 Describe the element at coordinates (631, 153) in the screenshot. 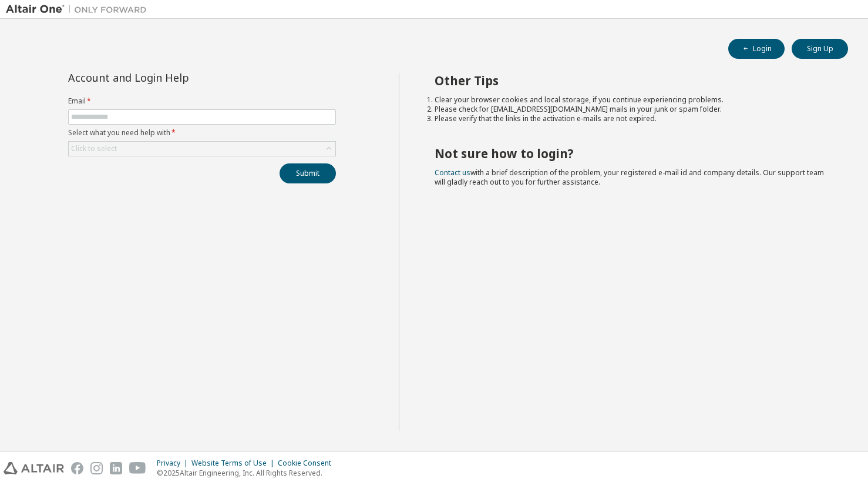

I see `h2: Not sure how to login?` at that location.